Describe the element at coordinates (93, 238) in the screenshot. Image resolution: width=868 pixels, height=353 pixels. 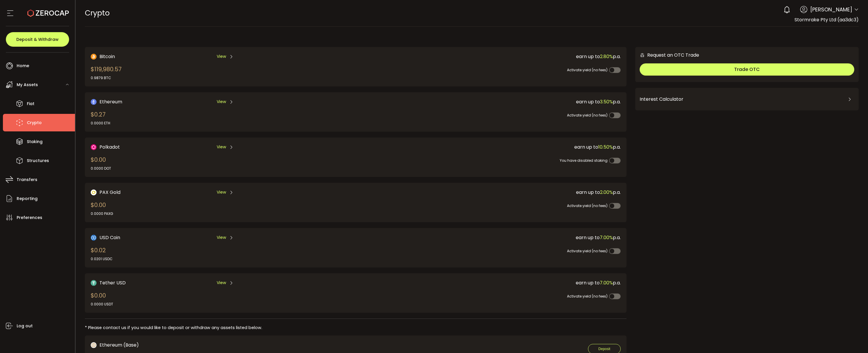
I see `img: USD Coin` at that location.